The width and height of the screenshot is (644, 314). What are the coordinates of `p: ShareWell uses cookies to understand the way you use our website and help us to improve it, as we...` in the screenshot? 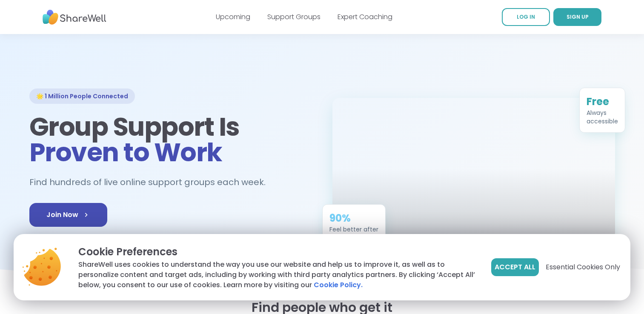 It's located at (278, 275).